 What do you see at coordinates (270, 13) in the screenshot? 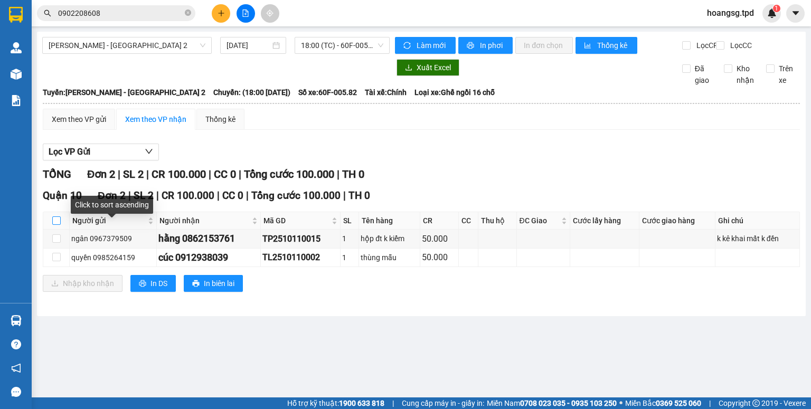
I see `button: aim` at bounding box center [270, 13].